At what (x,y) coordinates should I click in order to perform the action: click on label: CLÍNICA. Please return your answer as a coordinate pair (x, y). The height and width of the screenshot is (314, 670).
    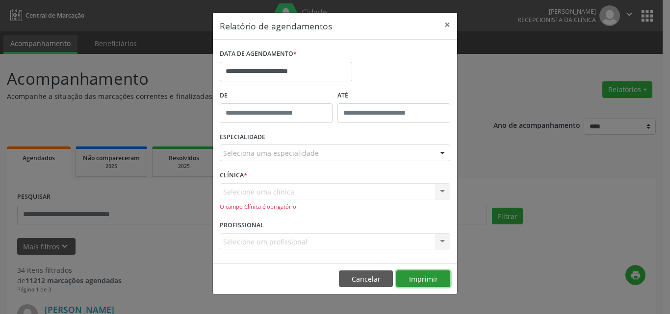
    Looking at the image, I should click on (233, 175).